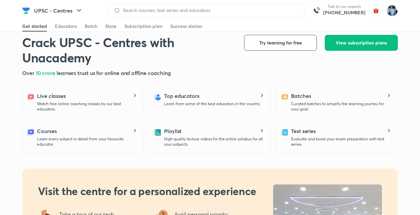 The height and width of the screenshot is (215, 420). Describe the element at coordinates (91, 26) in the screenshot. I see `div: Batch` at that location.